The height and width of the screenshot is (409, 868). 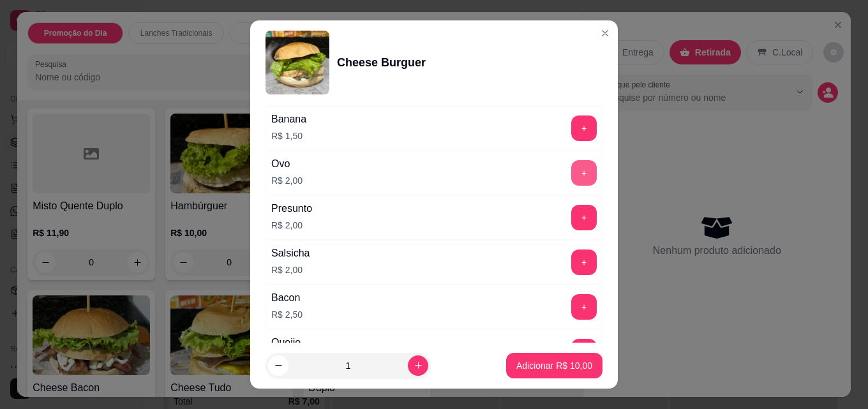 What do you see at coordinates (290, 253) in the screenshot?
I see `div: Salsicha` at bounding box center [290, 253].